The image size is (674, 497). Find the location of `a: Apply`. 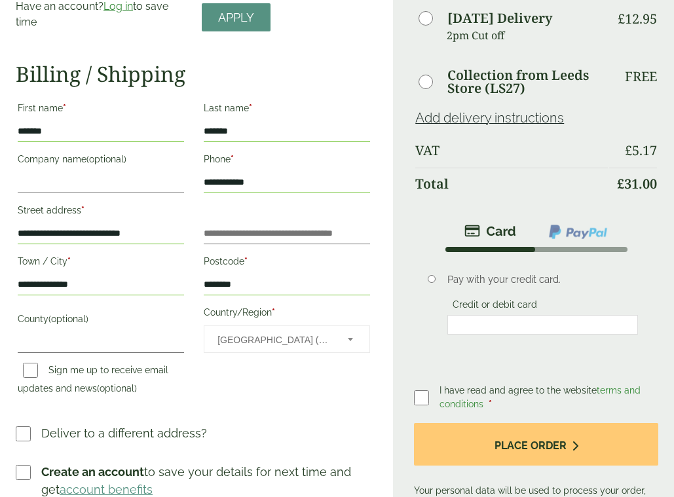

a: Apply is located at coordinates (236, 17).